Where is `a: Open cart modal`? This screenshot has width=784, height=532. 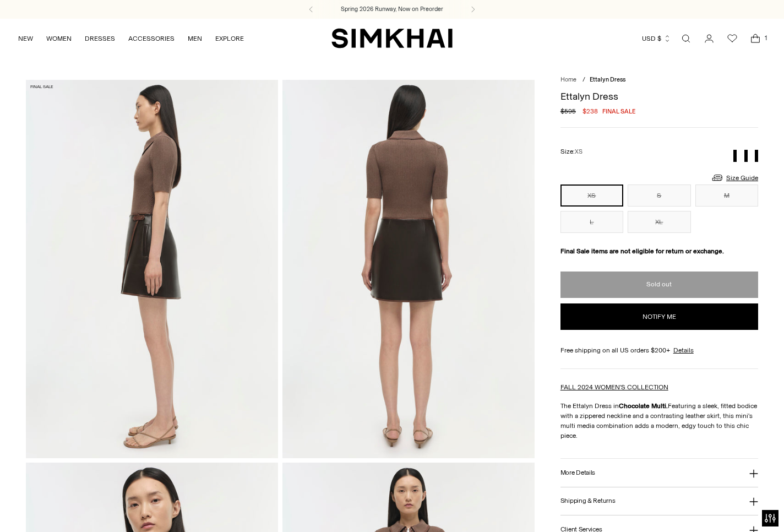
a: Open cart modal is located at coordinates (756, 39).